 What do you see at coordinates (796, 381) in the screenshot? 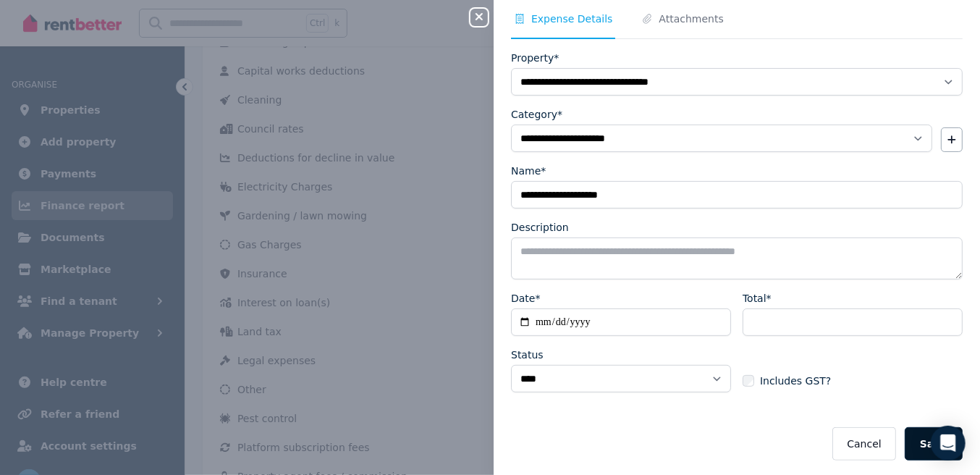
I see `span: Includes GST?` at bounding box center [796, 381].